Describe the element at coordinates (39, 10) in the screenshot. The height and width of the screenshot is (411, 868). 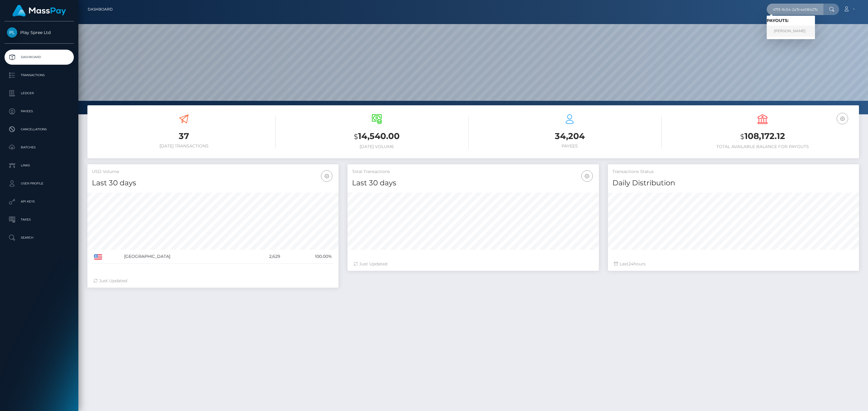
I see `img: MassPay Logo` at that location.